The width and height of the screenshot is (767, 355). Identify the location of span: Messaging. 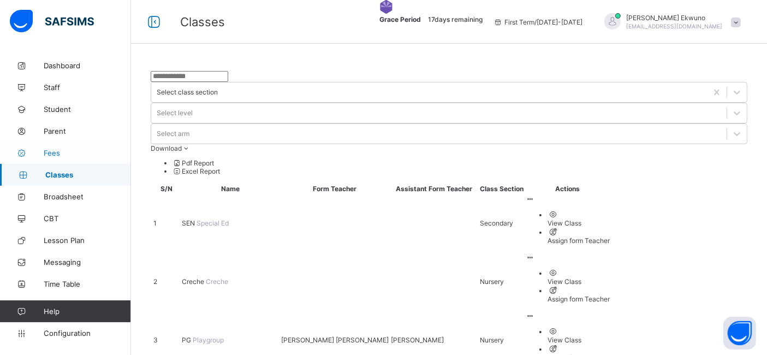
(87, 262).